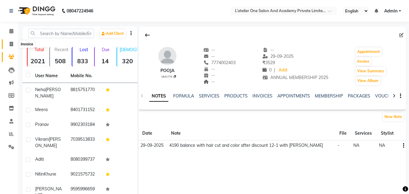 Image resolution: width=409 pixels, height=194 pixels. What do you see at coordinates (39, 159) in the screenshot?
I see `span: Aditi` at bounding box center [39, 159].